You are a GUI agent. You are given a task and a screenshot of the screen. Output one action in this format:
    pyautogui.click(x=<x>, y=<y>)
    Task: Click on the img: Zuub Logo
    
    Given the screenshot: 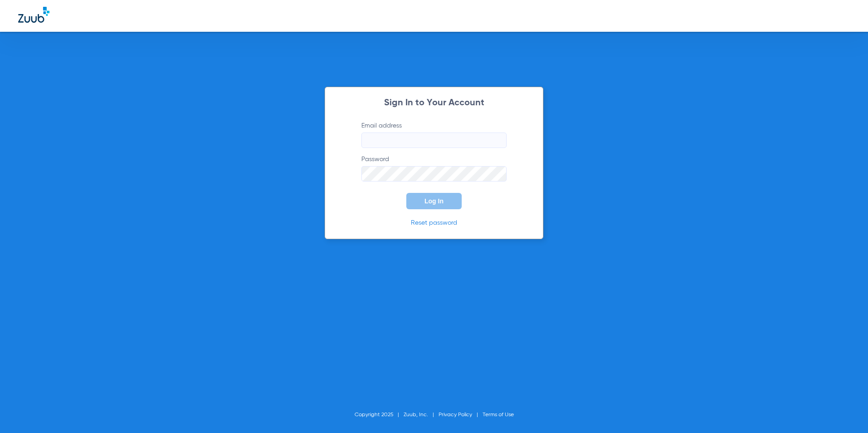 What is the action you would take?
    pyautogui.click(x=33, y=14)
    